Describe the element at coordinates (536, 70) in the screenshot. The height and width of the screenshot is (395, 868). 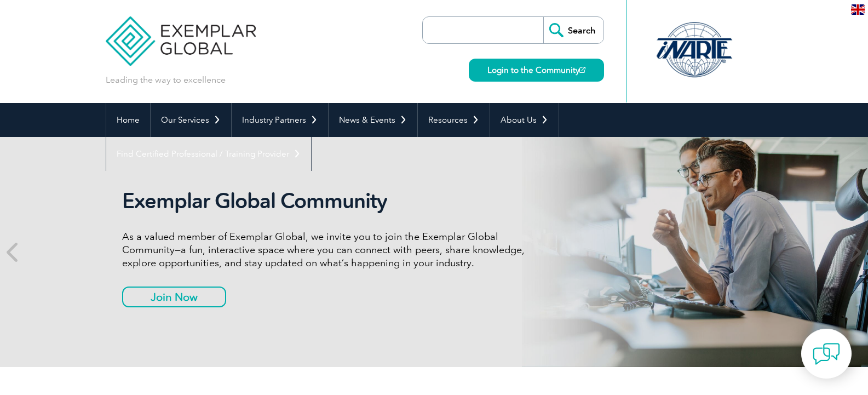
I see `a: Login to the Community` at that location.